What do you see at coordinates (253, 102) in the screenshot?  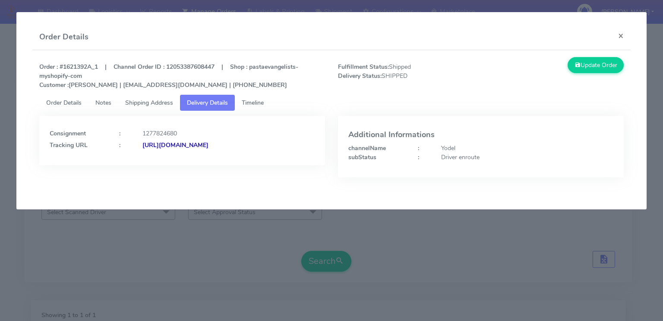 I see `span: Timeline` at bounding box center [253, 102].